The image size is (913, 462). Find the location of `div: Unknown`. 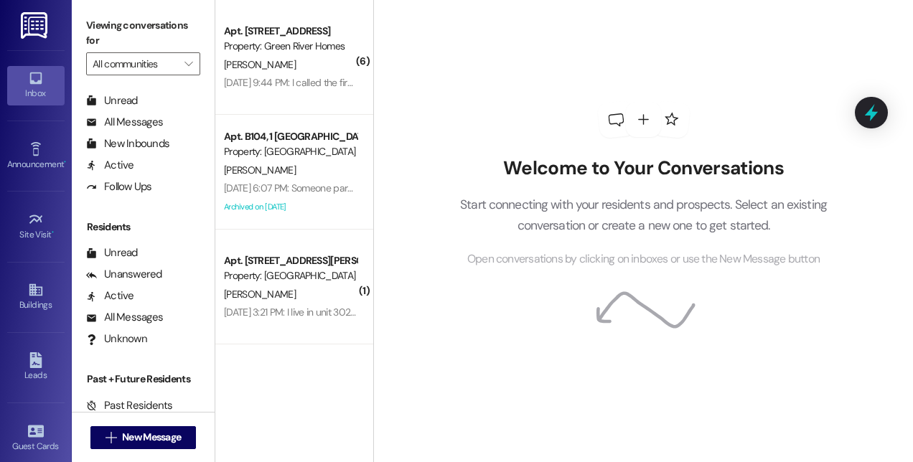

div: Unknown is located at coordinates (116, 339).